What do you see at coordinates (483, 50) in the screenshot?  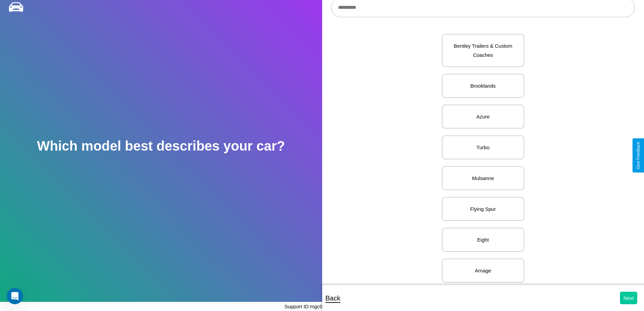 I see `p: Bentley Trailers & Custom Coaches` at bounding box center [483, 50].